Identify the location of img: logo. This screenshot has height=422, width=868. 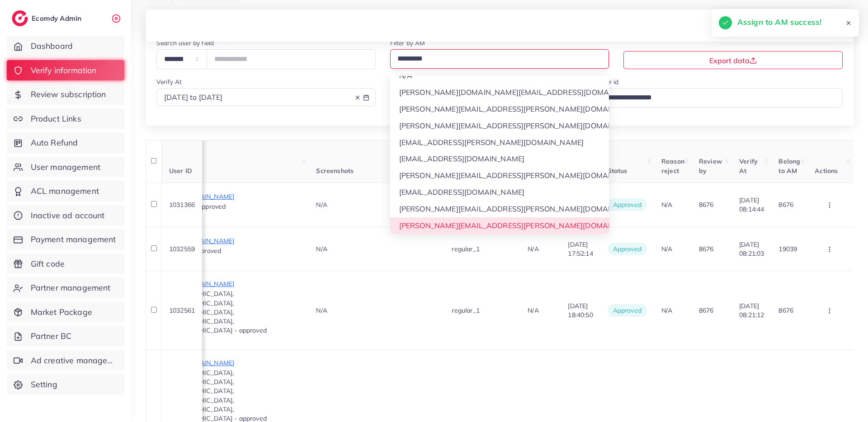
(20, 18).